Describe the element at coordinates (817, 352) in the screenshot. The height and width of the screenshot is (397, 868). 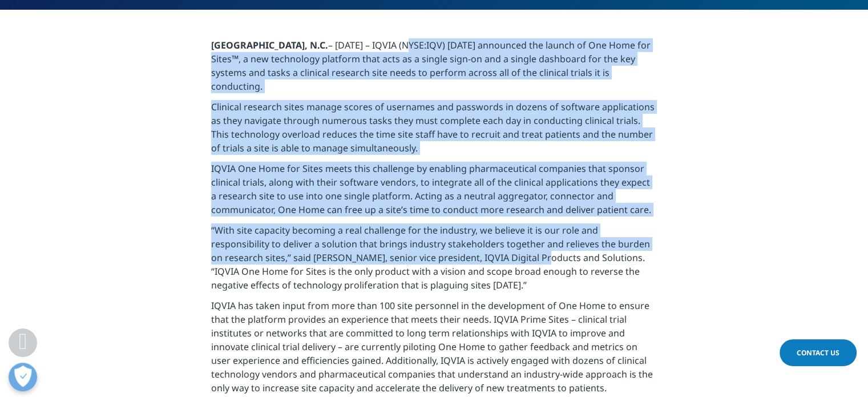
I see `a: Contact Us` at that location.